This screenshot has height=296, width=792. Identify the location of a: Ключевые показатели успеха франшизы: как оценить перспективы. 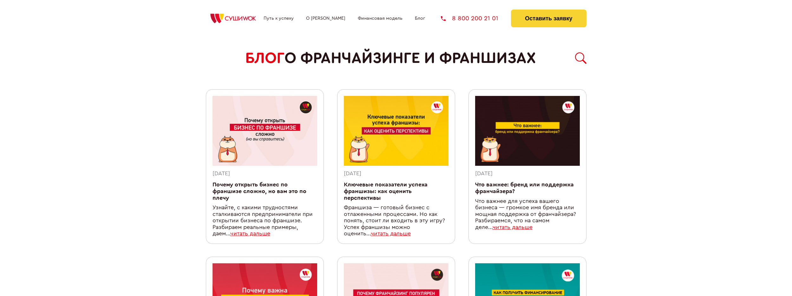
(386, 191).